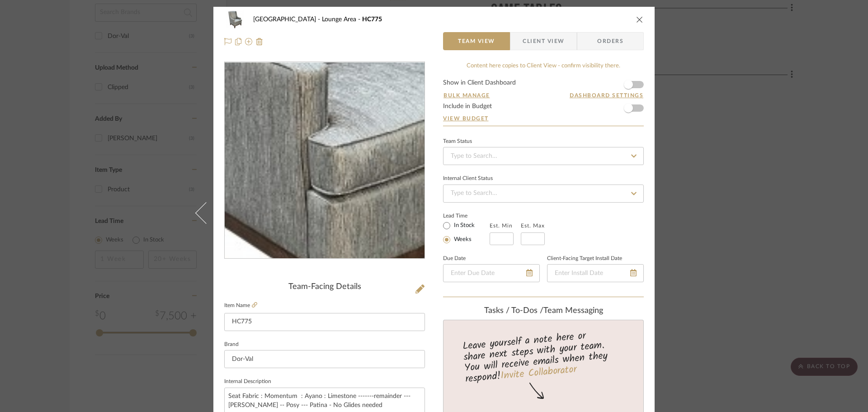 This screenshot has height=412, width=868. Describe the element at coordinates (543, 119) in the screenshot. I see `a: View Budget` at that location.